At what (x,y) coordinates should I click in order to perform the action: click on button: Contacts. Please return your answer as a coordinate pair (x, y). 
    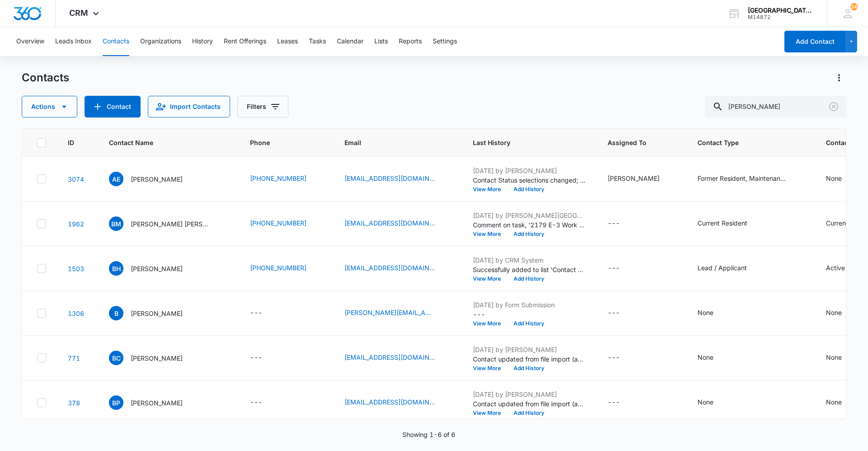
    Looking at the image, I should click on (116, 42).